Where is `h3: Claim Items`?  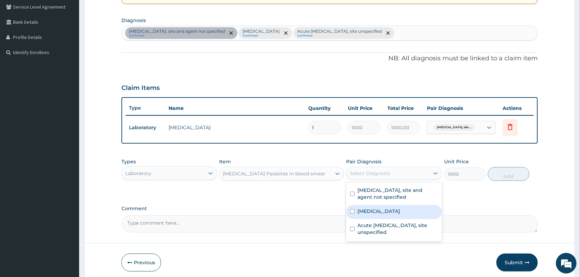 h3: Claim Items is located at coordinates (140, 88).